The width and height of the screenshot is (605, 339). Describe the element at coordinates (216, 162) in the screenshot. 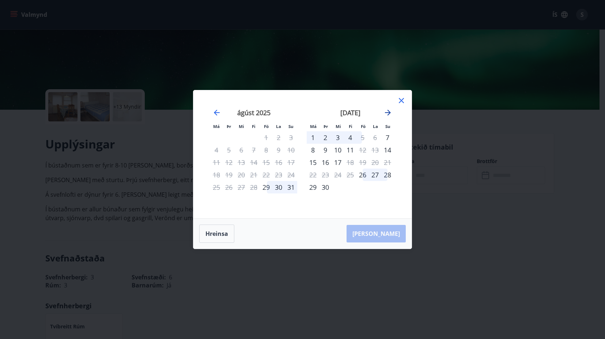

I see `td: Not available. mánudagur, 11. ágúst 2025` at that location.